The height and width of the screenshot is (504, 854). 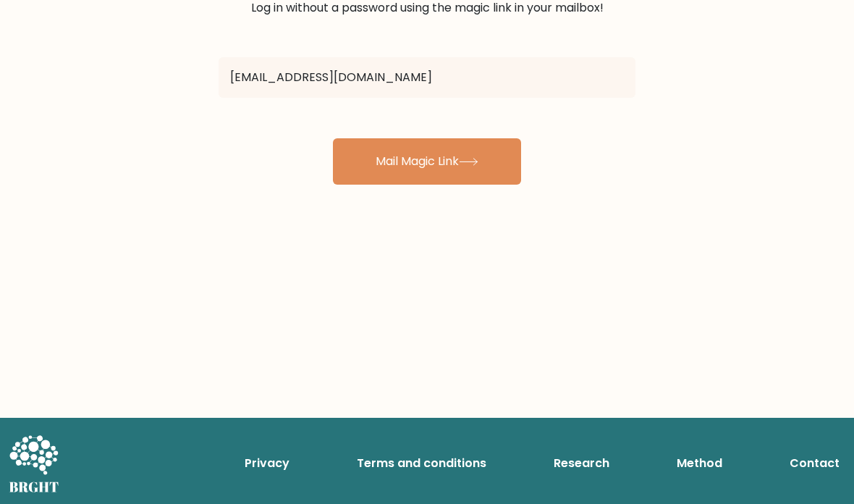 What do you see at coordinates (427, 78) in the screenshot?
I see `input: Email` at bounding box center [427, 78].